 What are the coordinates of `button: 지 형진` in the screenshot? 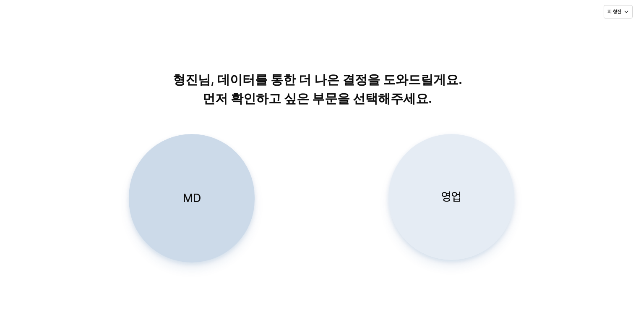 It's located at (618, 12).